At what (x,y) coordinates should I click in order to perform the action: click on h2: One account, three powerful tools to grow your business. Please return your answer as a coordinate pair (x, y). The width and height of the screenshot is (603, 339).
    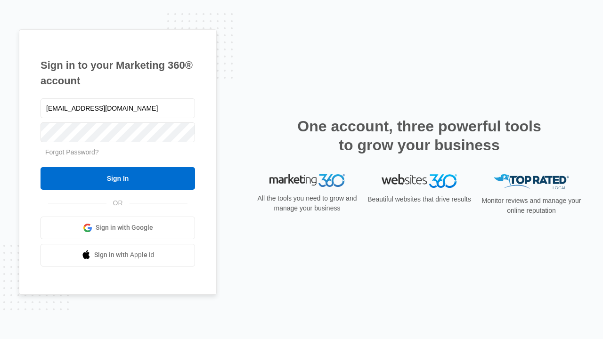
    Looking at the image, I should click on (419, 136).